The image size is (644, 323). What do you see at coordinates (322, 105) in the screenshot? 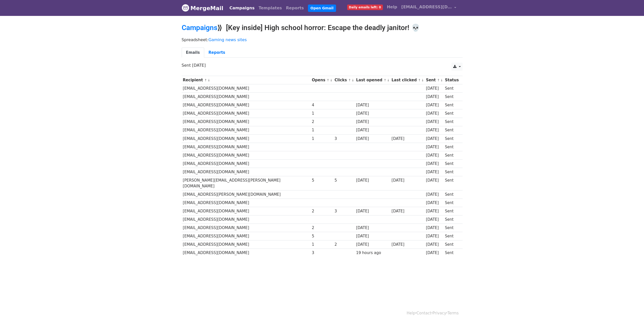
I see `div: 4` at bounding box center [322, 105].